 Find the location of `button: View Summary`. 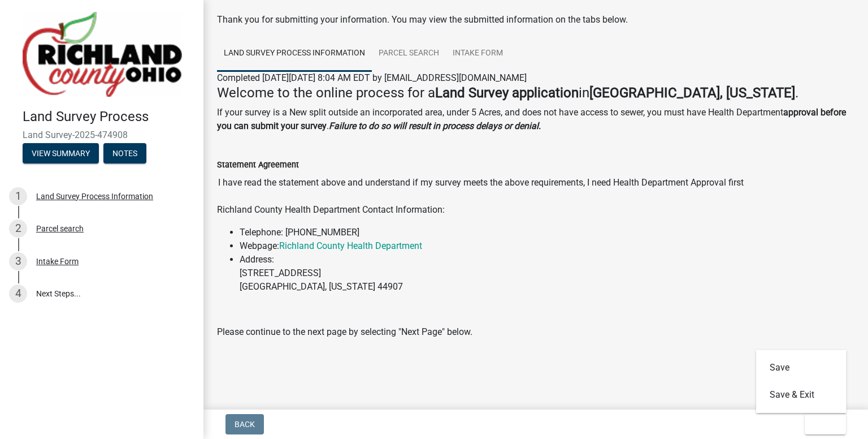

button: View Summary is located at coordinates (60, 154).